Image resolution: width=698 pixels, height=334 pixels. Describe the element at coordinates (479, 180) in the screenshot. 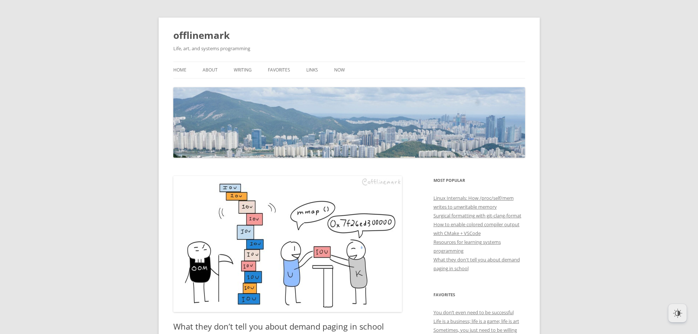

I see `h3: Most Popular` at that location.